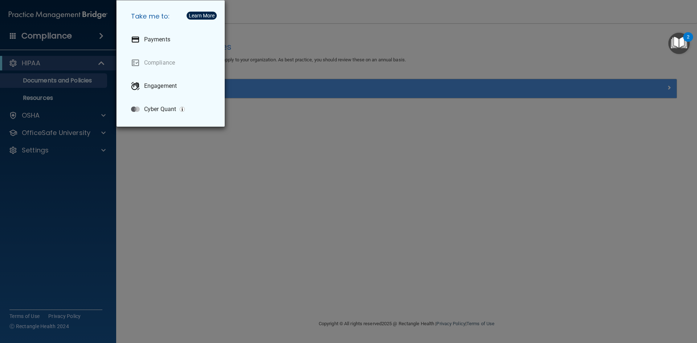 This screenshot has height=343, width=697. I want to click on div: 2, so click(687, 42).